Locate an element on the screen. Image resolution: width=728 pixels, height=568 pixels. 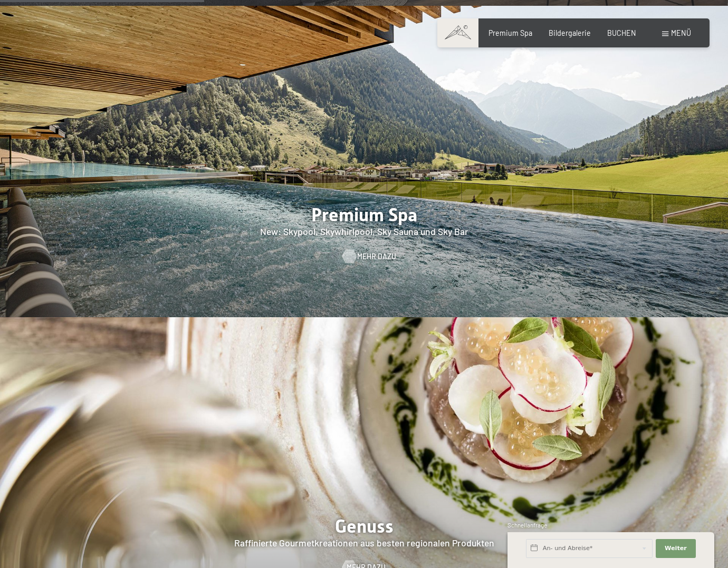
span: Schnellanfrage is located at coordinates (527, 525).